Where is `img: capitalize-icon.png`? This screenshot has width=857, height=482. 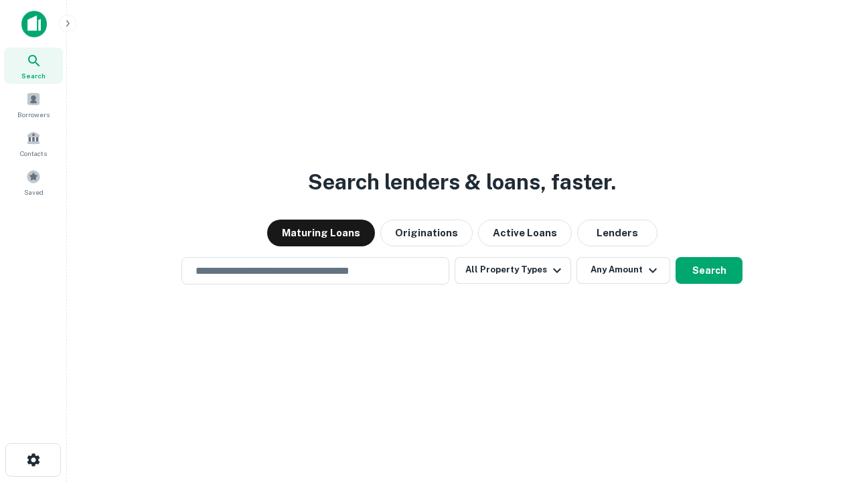
img: capitalize-icon.png is located at coordinates (34, 24).